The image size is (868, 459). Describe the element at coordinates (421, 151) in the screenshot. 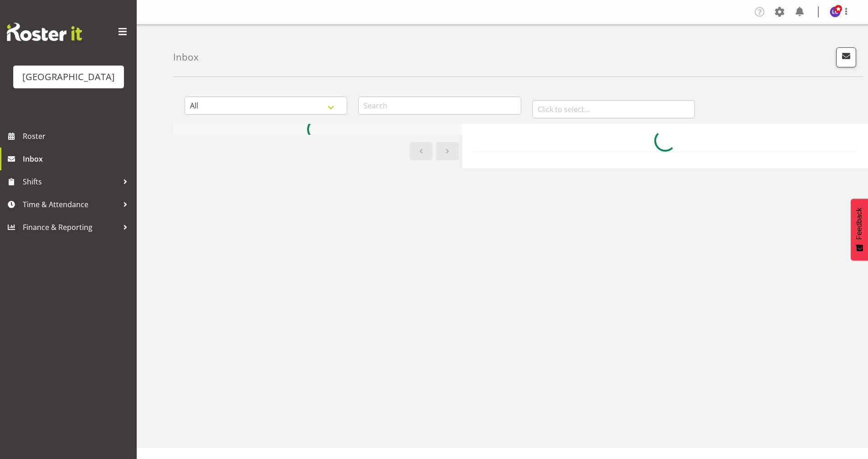

I see `a: Previous page` at that location.